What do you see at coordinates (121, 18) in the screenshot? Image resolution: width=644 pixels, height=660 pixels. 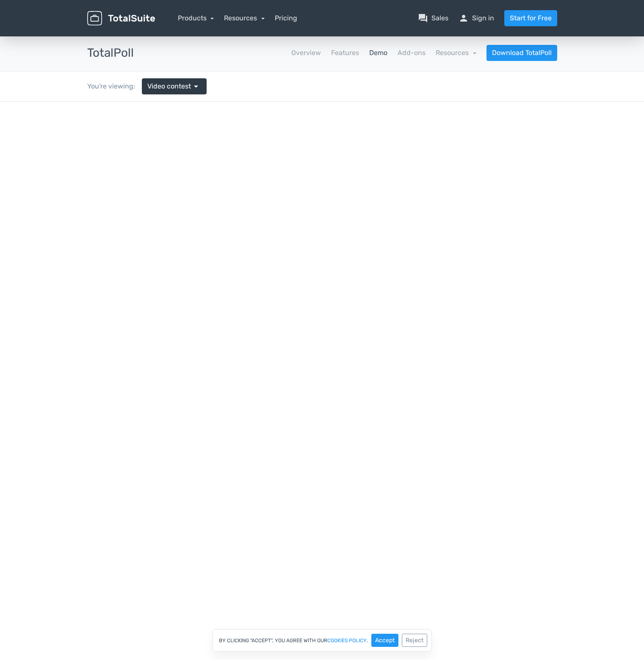 I see `img: TotalSuite for WordPress` at bounding box center [121, 18].